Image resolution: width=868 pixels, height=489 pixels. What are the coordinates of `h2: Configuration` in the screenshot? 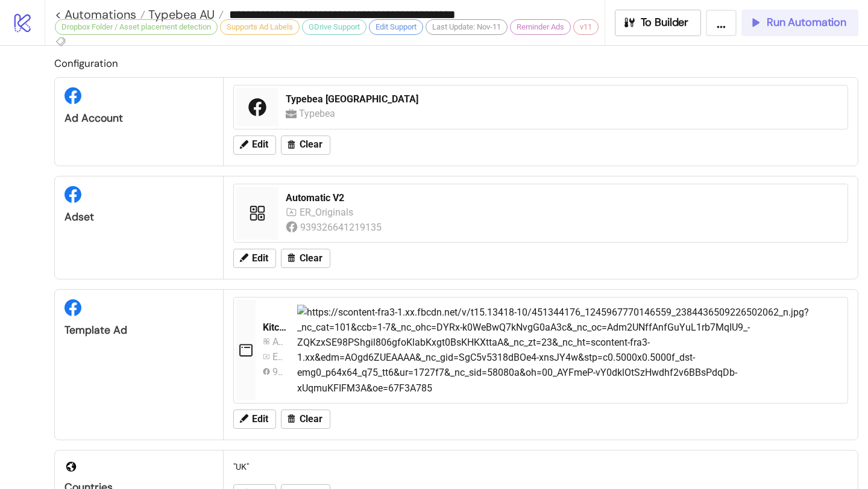 It's located at (456, 63).